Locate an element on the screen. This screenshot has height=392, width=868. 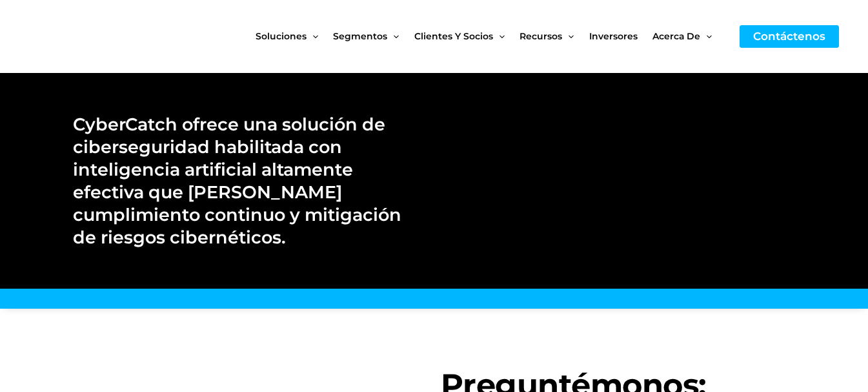
font: Clientes y socios is located at coordinates (453, 36).